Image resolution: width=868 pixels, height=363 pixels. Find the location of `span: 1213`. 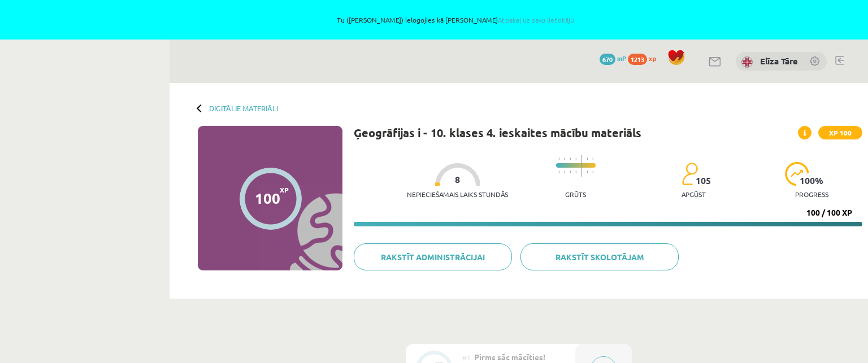

span: 1213 is located at coordinates (637, 59).